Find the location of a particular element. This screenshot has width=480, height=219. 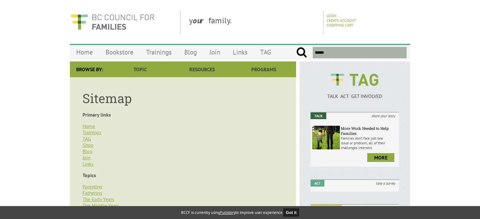

div: y family. is located at coordinates (254, 22).